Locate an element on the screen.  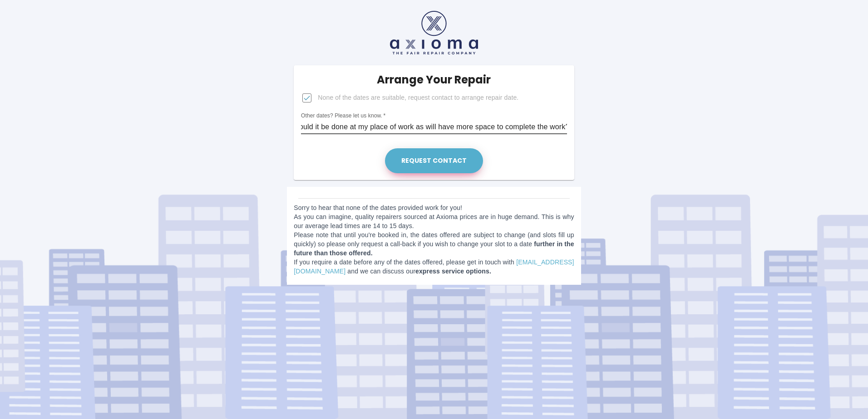
b: further in the future than those offered. is located at coordinates (433, 249).